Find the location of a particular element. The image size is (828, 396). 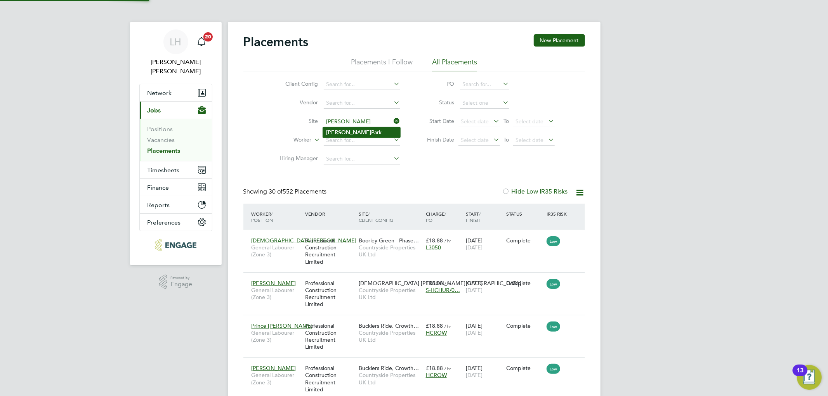

span: L3050 is located at coordinates (433, 248).